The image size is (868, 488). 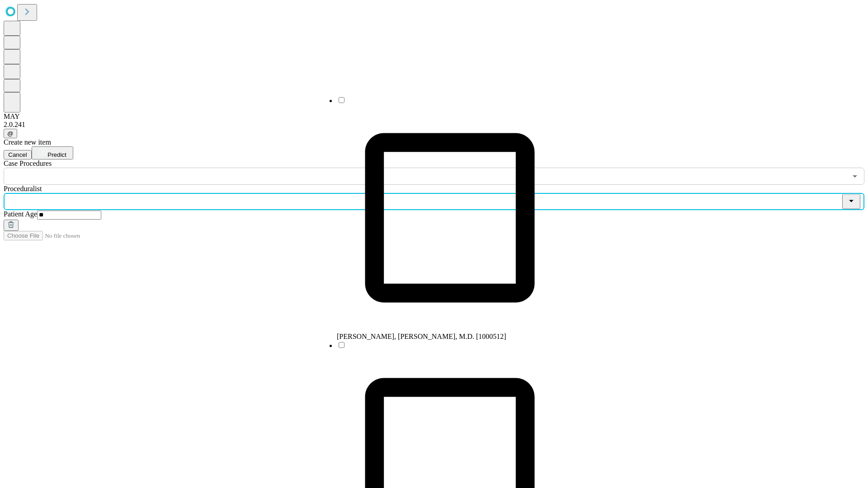 What do you see at coordinates (18, 154) in the screenshot?
I see `span: Cancel` at bounding box center [18, 154].